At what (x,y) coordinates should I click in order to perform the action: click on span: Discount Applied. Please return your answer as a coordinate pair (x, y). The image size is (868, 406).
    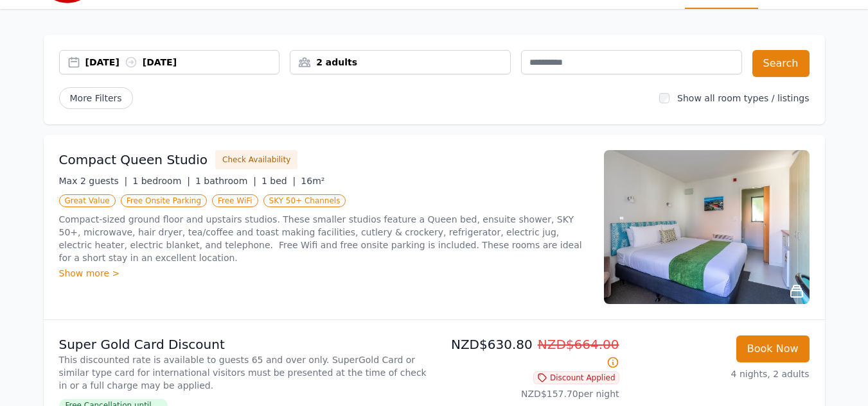
    Looking at the image, I should click on (576, 378).